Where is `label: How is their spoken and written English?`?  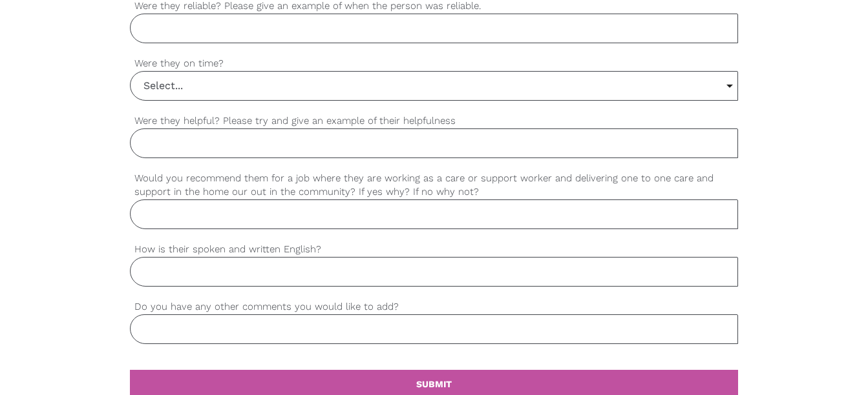
label: How is their spoken and written English? is located at coordinates (434, 249).